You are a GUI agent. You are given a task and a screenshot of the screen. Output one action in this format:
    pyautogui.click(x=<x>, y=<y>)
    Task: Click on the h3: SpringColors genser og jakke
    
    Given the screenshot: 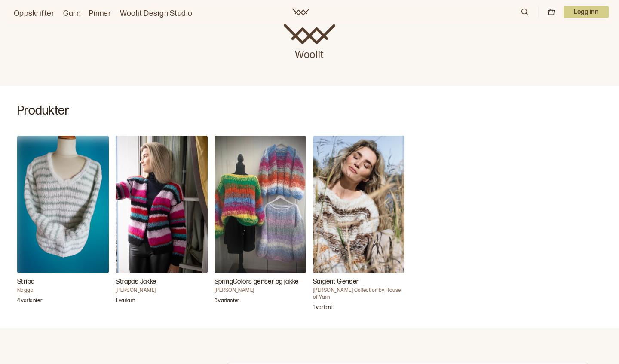 What is the action you would take?
    pyautogui.click(x=260, y=282)
    